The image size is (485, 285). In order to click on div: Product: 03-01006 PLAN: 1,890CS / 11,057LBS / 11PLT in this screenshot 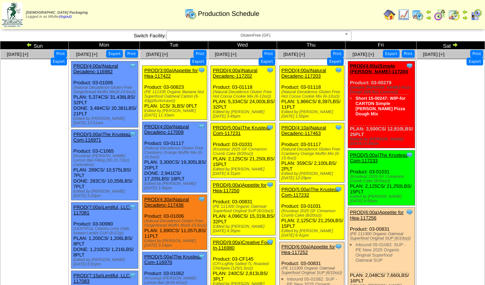, I will do `click(175, 222)`.